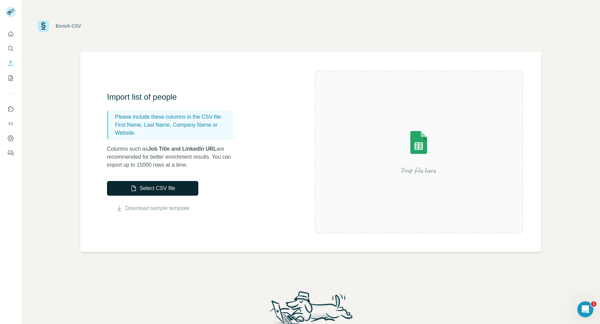 The image size is (600, 324). Describe the element at coordinates (11, 124) in the screenshot. I see `button: Use Surfe API` at that location.